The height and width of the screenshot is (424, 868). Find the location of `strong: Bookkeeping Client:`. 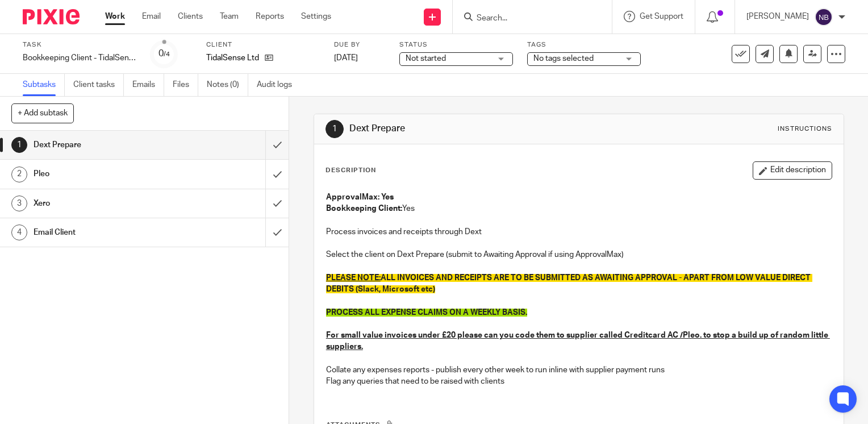

strong: Bookkeeping Client: is located at coordinates (364, 209).